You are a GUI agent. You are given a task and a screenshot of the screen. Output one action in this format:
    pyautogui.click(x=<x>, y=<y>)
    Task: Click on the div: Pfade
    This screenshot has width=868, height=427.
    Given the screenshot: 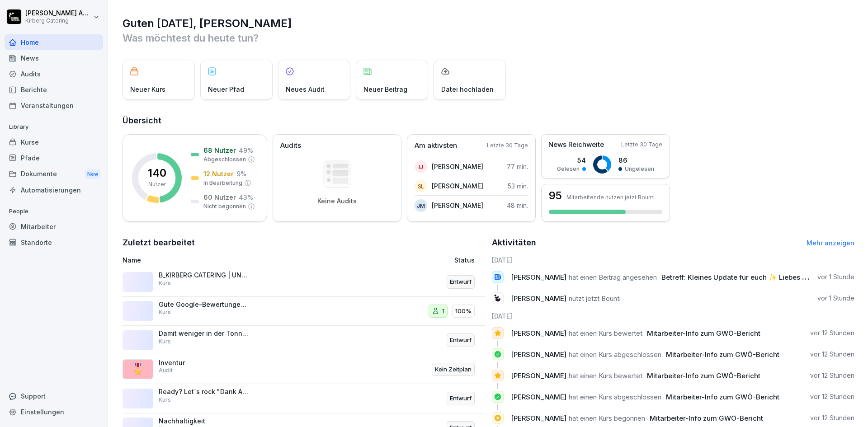 What is the action you would take?
    pyautogui.click(x=53, y=157)
    